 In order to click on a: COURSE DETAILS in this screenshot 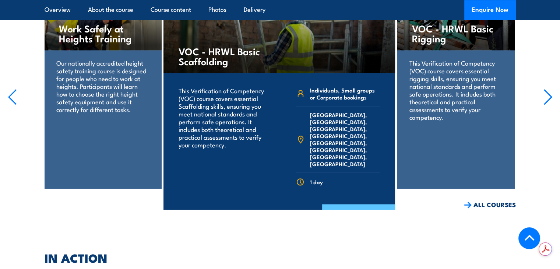, I will do `click(359, 213)`.